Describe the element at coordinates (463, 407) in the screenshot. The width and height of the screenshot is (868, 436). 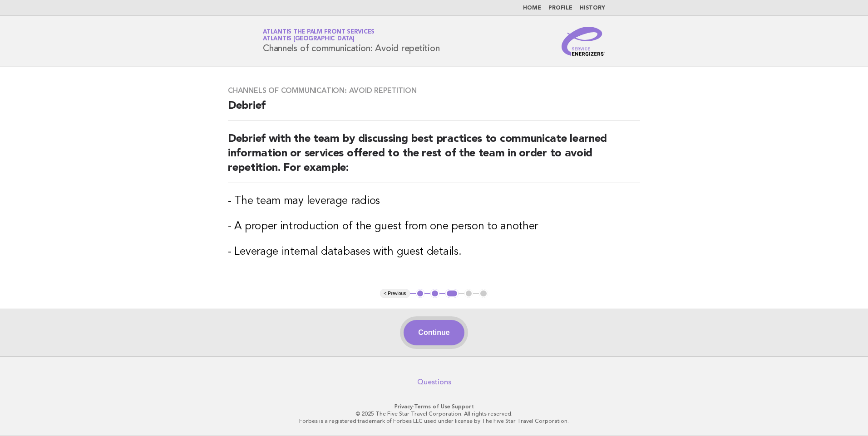
I see `a: Support` at that location.